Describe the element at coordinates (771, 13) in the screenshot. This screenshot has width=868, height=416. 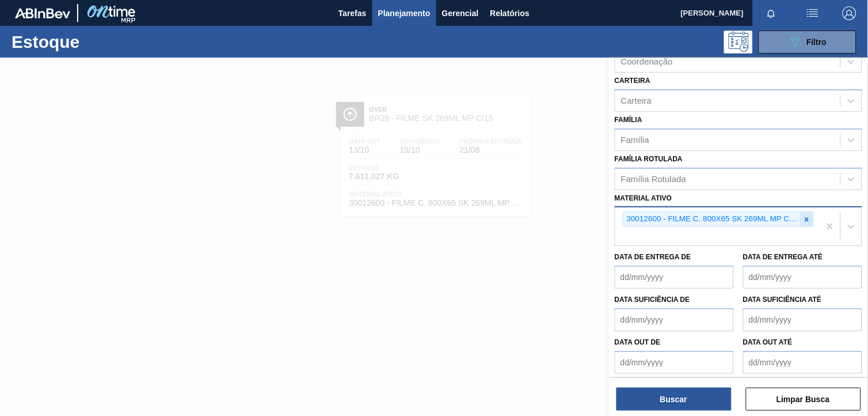
I see `button: Notificações` at that location.